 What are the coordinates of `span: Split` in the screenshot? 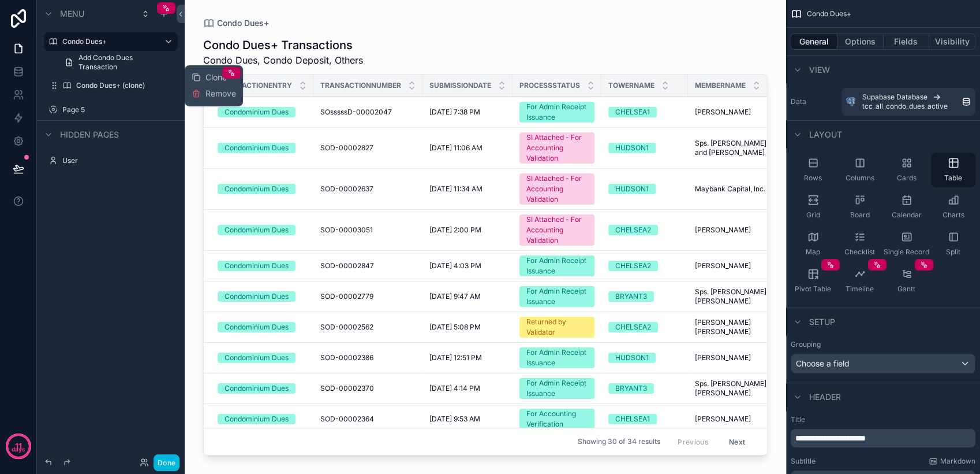 It's located at (953, 252).